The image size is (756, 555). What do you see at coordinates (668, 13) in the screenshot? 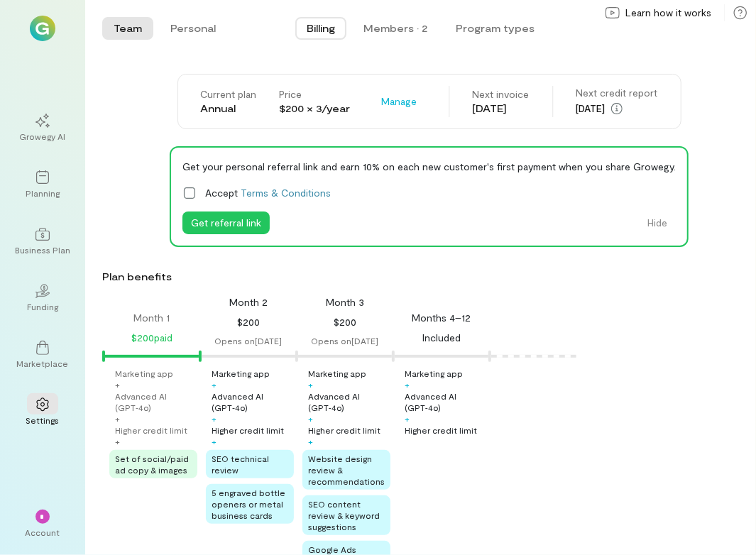
I see `span: Learn how it works` at bounding box center [668, 13].